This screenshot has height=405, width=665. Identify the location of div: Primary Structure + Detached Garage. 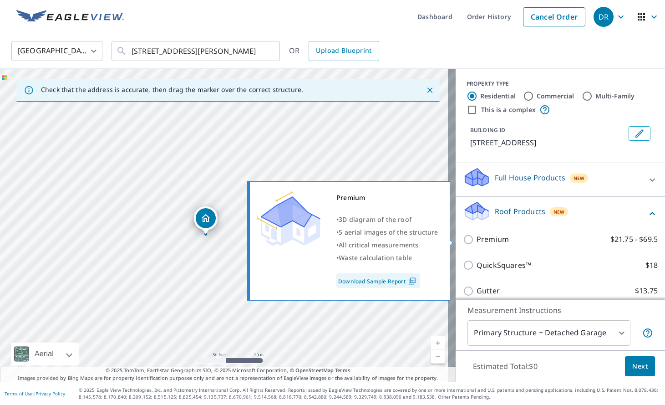
(549, 333).